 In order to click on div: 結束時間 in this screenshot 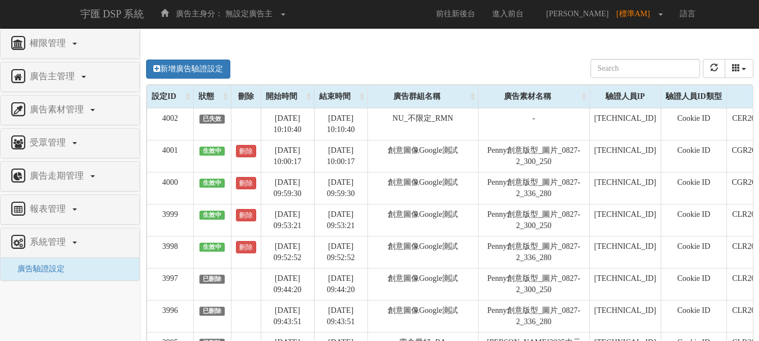, I will do `click(341, 97)`.